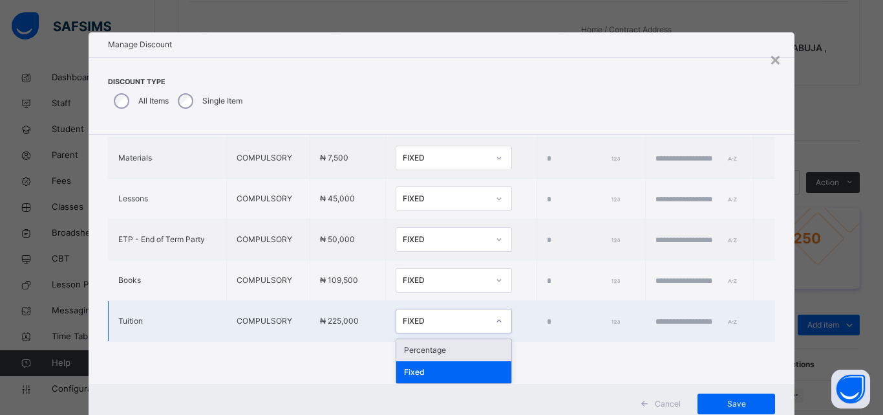 The width and height of the screenshot is (883, 415). What do you see at coordinates (454, 372) in the screenshot?
I see `div: Fixed` at bounding box center [454, 372].